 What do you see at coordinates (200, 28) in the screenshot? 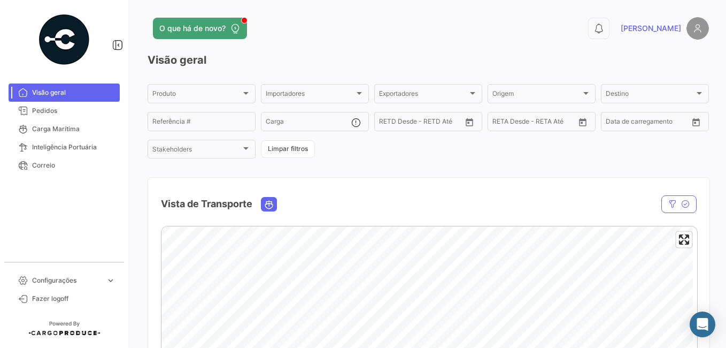
I see `button: O que há de novo?` at bounding box center [200, 28].